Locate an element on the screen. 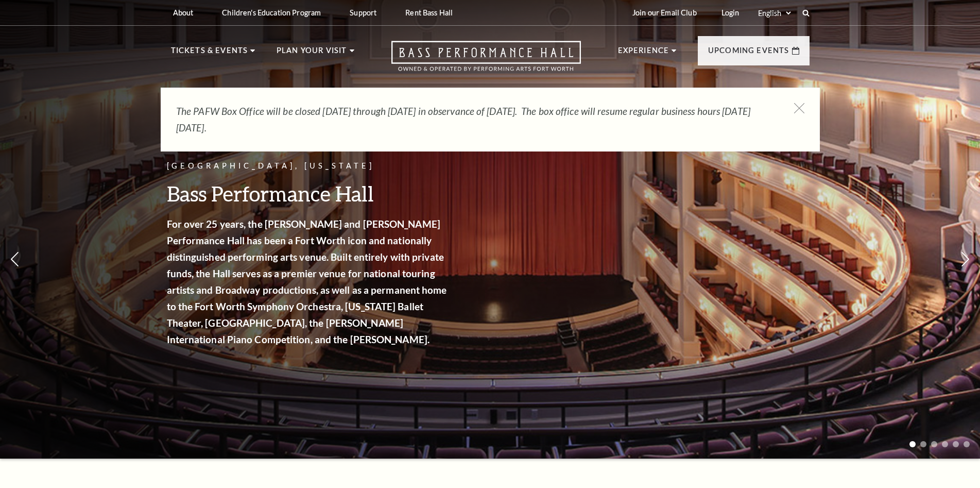  p: Upcoming Events is located at coordinates (749, 54).